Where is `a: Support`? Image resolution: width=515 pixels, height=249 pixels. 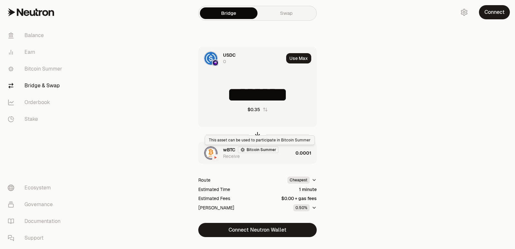 a: Support is located at coordinates (36, 238).